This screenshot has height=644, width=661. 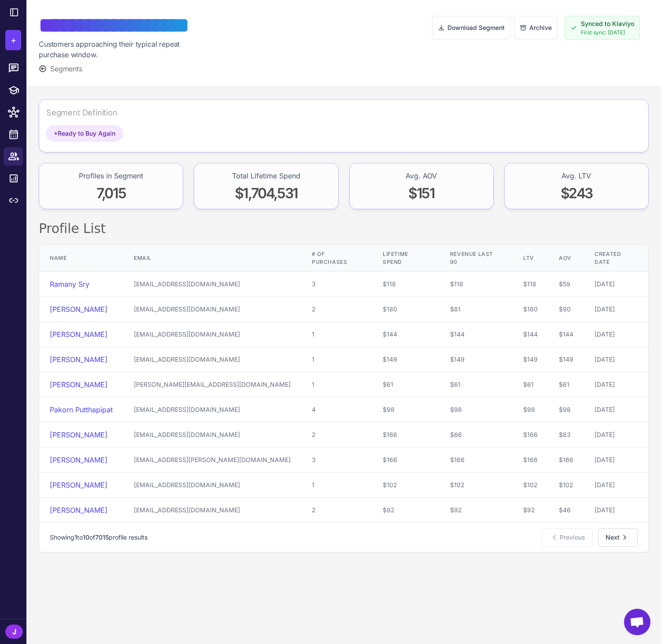 What do you see at coordinates (81, 259) in the screenshot?
I see `th: Name` at bounding box center [81, 259].